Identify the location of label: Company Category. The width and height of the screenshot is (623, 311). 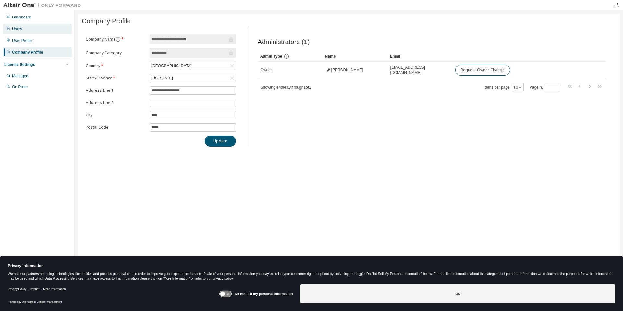
(116, 53).